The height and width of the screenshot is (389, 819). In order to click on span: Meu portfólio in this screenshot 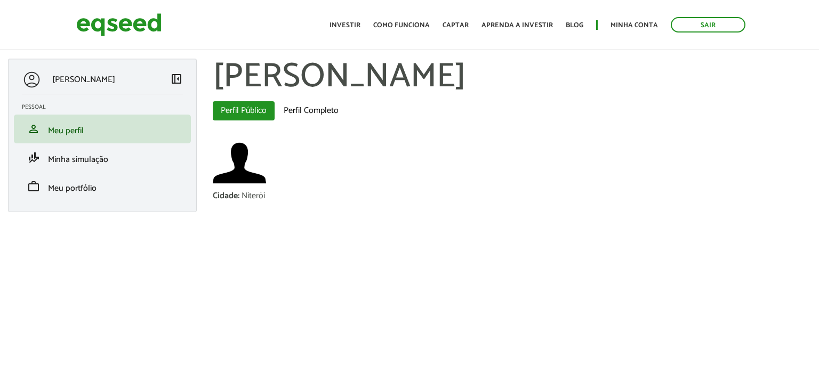, I will do `click(72, 188)`.